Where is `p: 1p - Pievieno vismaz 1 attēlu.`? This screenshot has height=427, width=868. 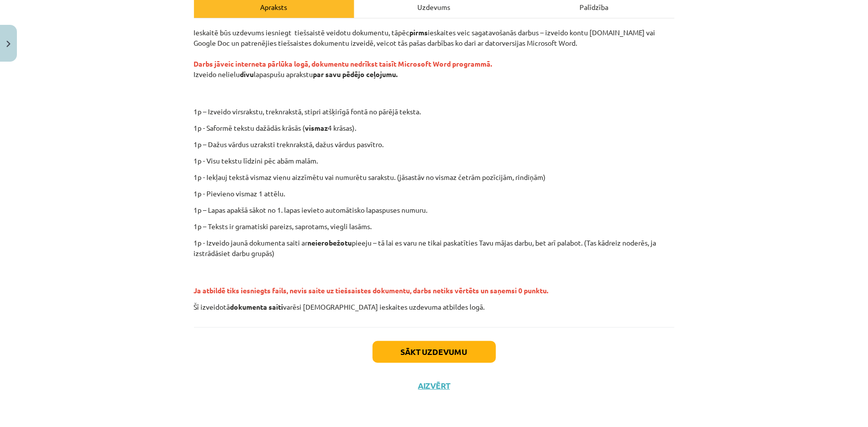
p: 1p - Pievieno vismaz 1 attēlu. is located at coordinates (434, 194).